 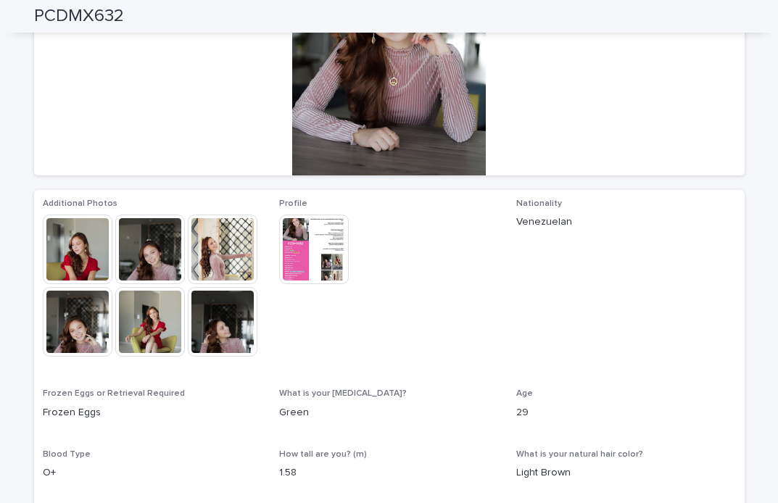 I want to click on p: Green, so click(x=389, y=413).